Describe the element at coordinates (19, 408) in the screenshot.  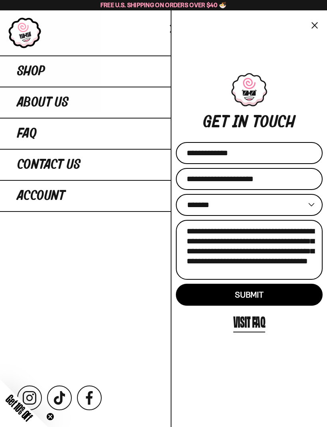
I see `span: Get 10% Off` at that location.